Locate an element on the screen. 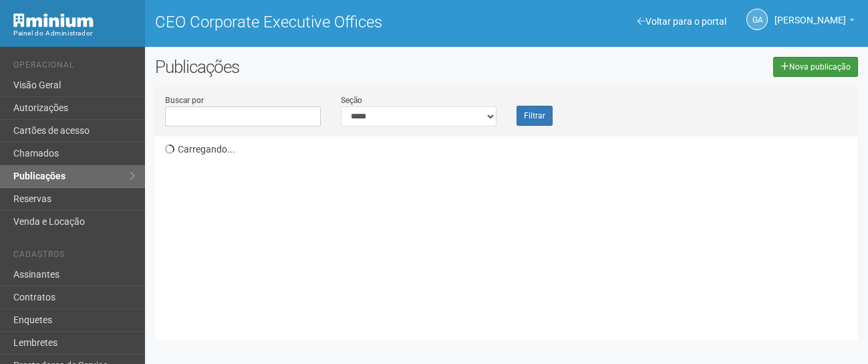 This screenshot has width=868, height=364. label: Seção is located at coordinates (352, 100).